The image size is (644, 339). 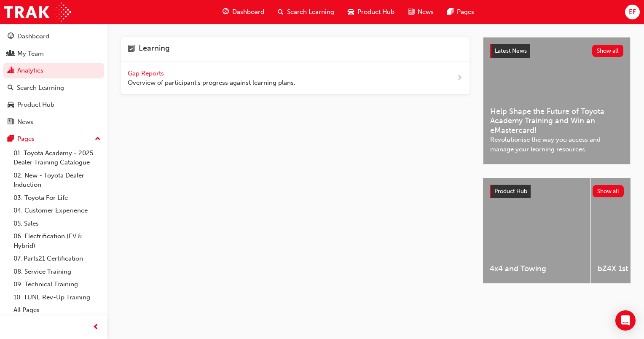 What do you see at coordinates (54, 70) in the screenshot?
I see `a: Analytics` at bounding box center [54, 70].